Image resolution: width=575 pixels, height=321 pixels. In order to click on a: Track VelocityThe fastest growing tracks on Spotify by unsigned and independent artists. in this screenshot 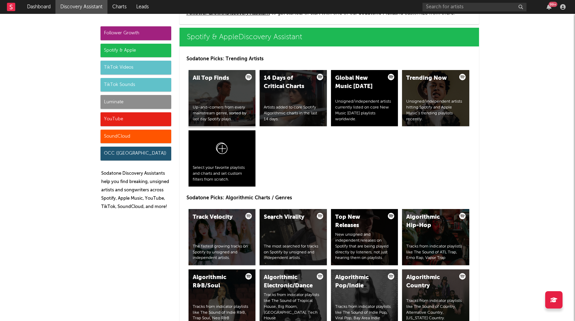, I will do `click(222, 237)`.